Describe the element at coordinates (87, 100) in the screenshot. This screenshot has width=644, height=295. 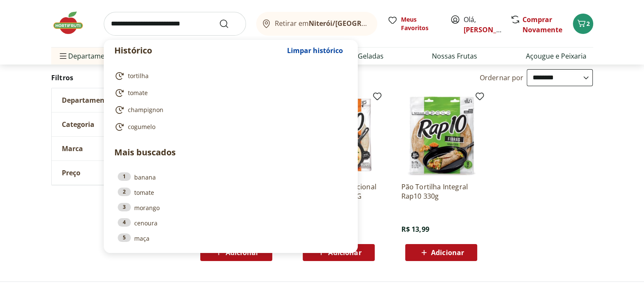
I see `span: Departamento` at that location.